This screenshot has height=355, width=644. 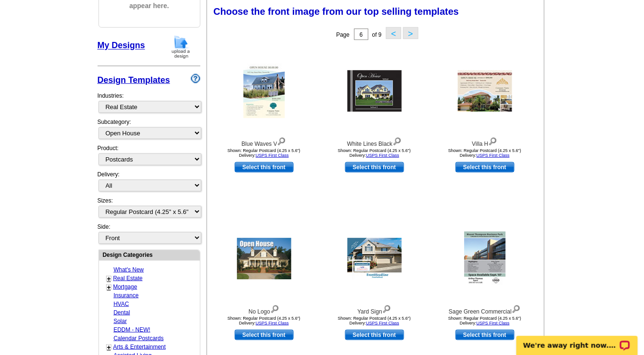 I want to click on div: Delivery:, so click(x=149, y=183).